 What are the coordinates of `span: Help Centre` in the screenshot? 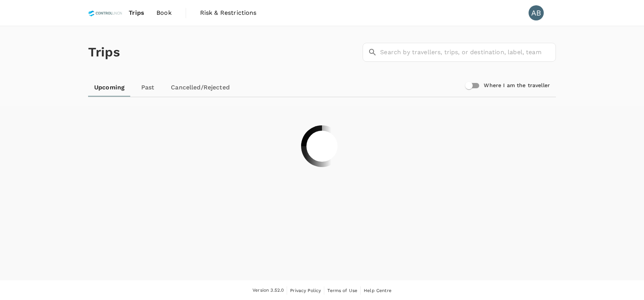 It's located at (378, 291).